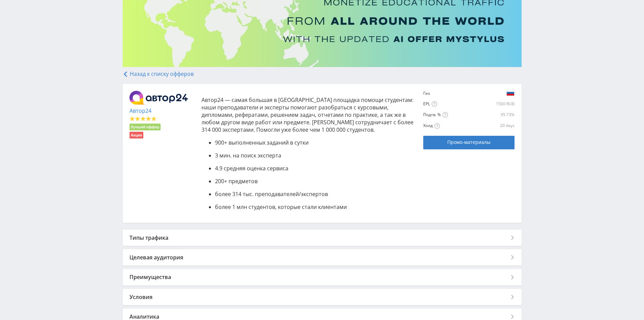 The image size is (644, 320). I want to click on span: более 1 млн студентов, которые стали клиентами, so click(281, 207).